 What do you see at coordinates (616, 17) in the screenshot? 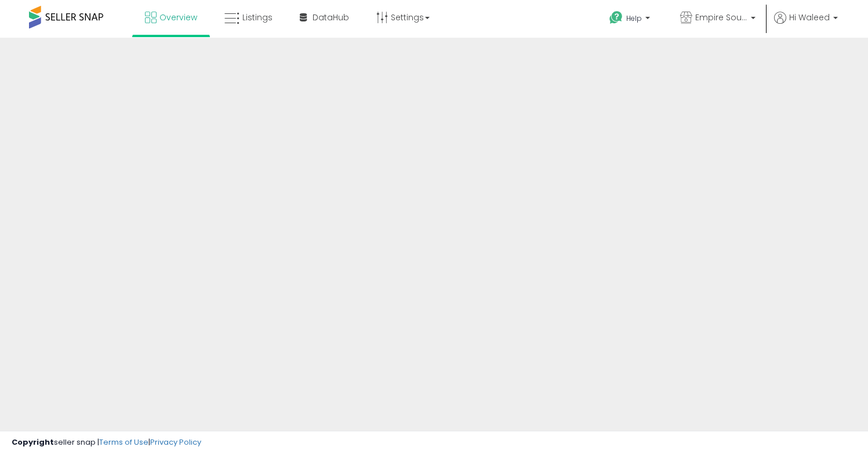
I see `i: Get Help` at bounding box center [616, 17].